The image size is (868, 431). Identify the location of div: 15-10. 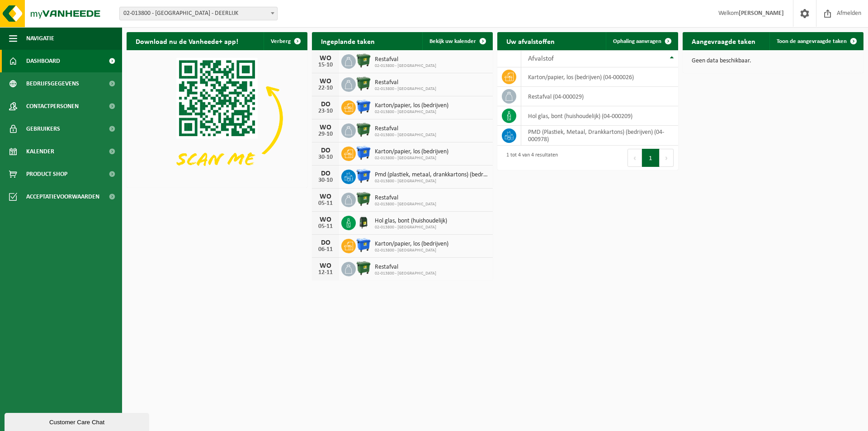
(326, 65).